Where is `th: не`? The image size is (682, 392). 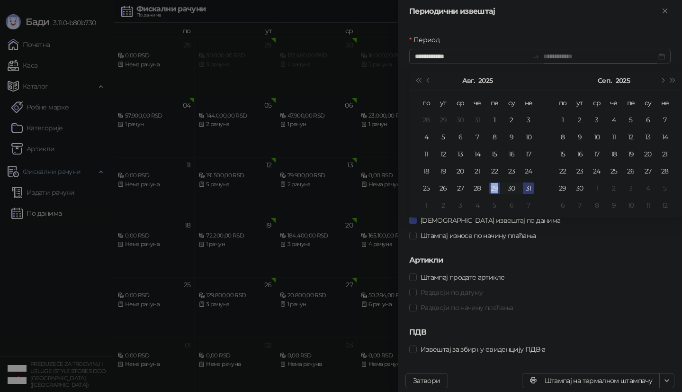 th: не is located at coordinates (665, 103).